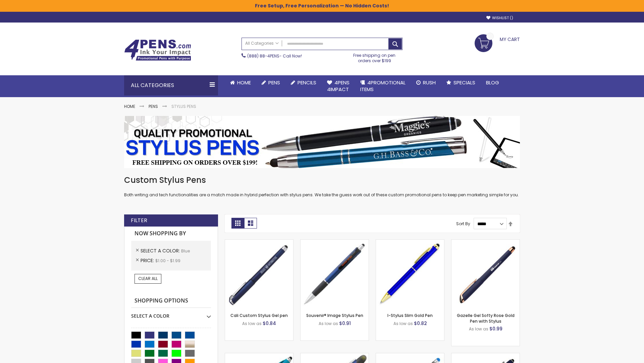 This screenshot has height=363, width=644. Describe the element at coordinates (168, 260) in the screenshot. I see `span: $1.00 - $1.99` at that location.